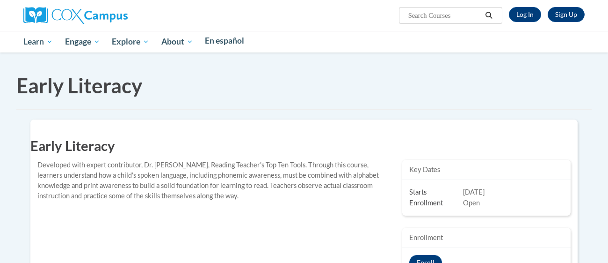 The height and width of the screenshot is (263, 608). I want to click on a: Learn, so click(38, 42).